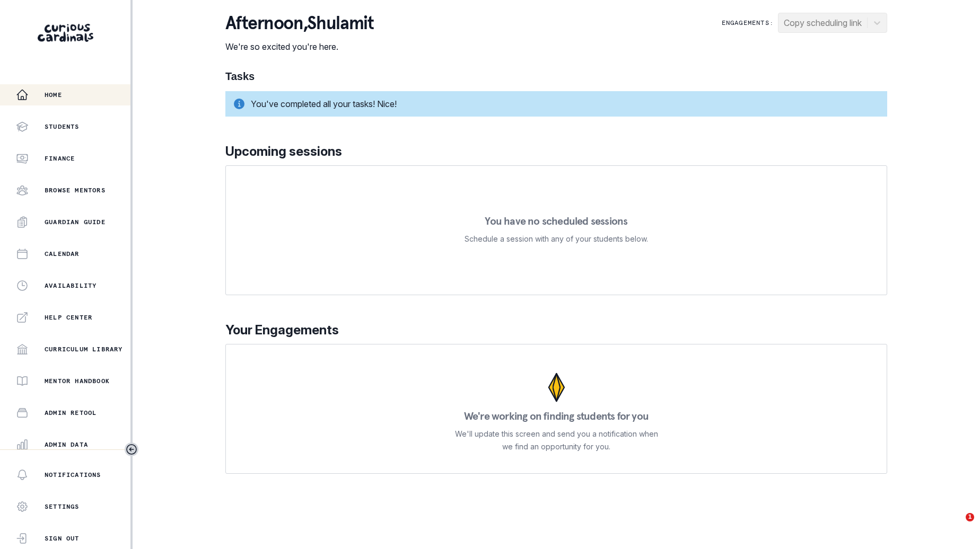 The height and width of the screenshot is (549, 980). I want to click on p: Guardian Guide, so click(75, 222).